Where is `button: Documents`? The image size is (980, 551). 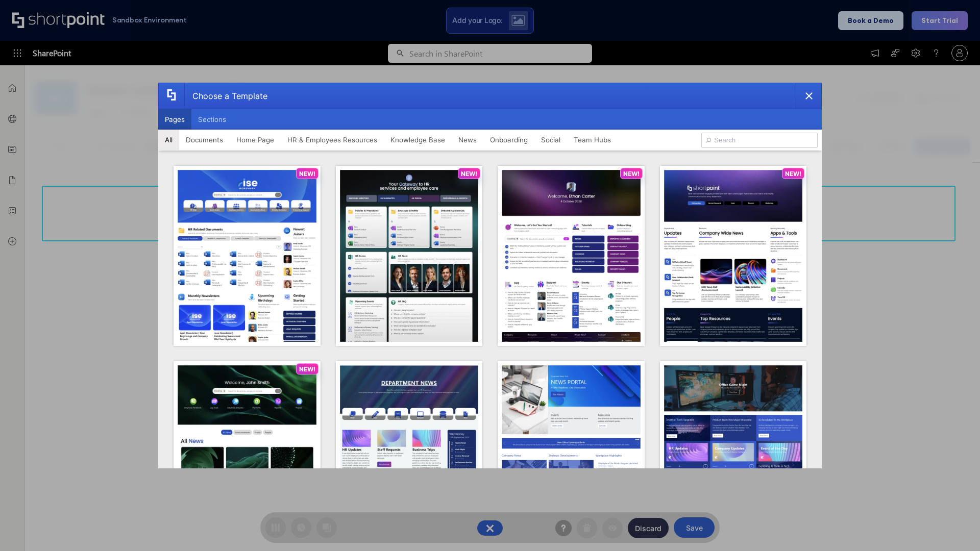 button: Documents is located at coordinates (204, 140).